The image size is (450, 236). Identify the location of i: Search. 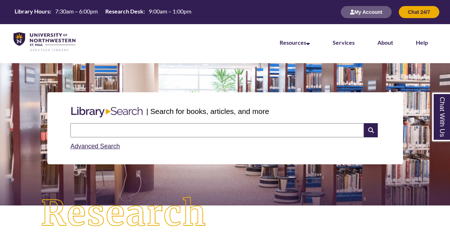
(370, 130).